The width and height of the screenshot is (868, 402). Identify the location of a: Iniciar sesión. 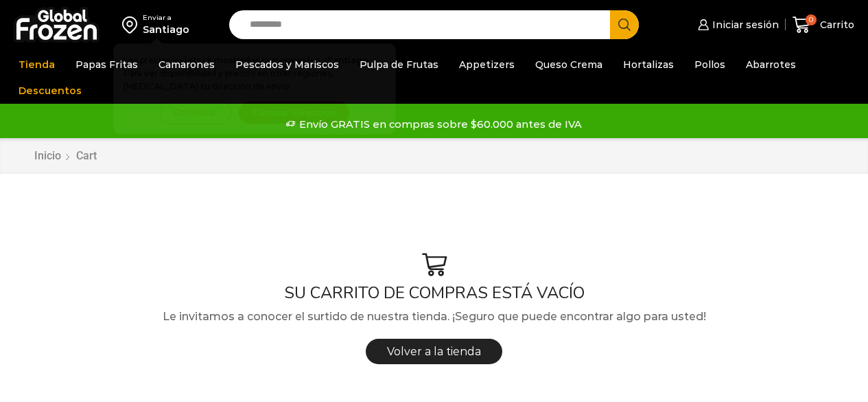
(736, 25).